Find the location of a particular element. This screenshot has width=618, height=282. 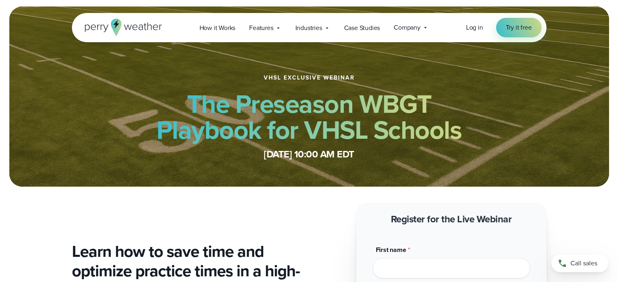

h1: VHSL Exclusive Webinar is located at coordinates (309, 78).